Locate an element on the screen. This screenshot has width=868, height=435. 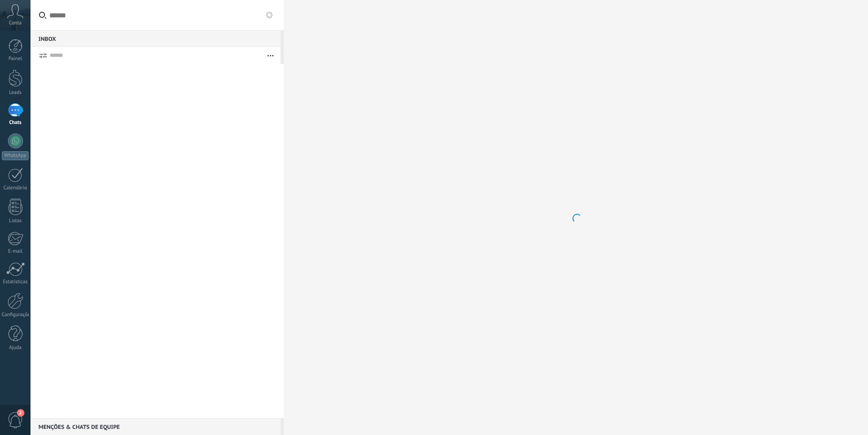
div: Ajuda is located at coordinates (15, 348).